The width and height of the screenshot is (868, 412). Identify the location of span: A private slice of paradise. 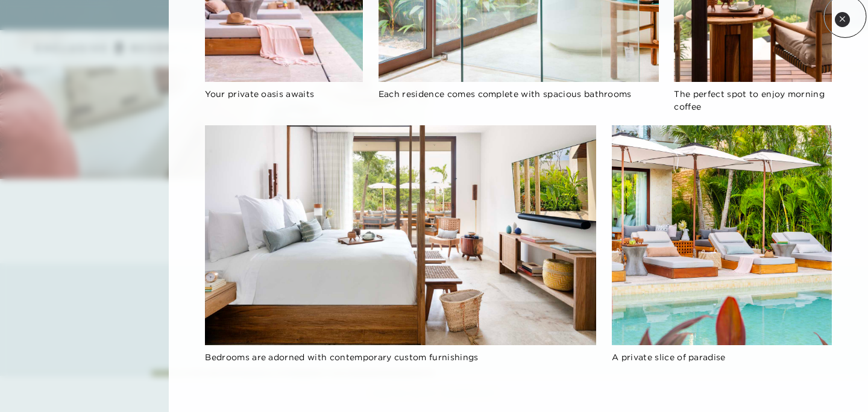
(668, 358).